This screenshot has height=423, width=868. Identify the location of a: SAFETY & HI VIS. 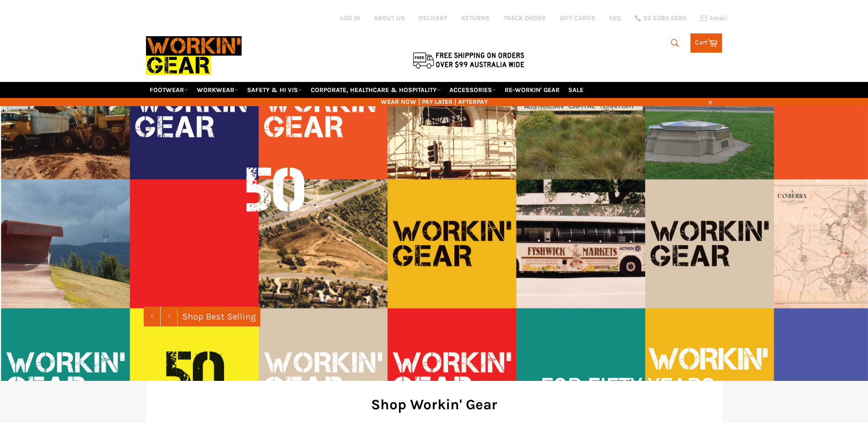
(275, 89).